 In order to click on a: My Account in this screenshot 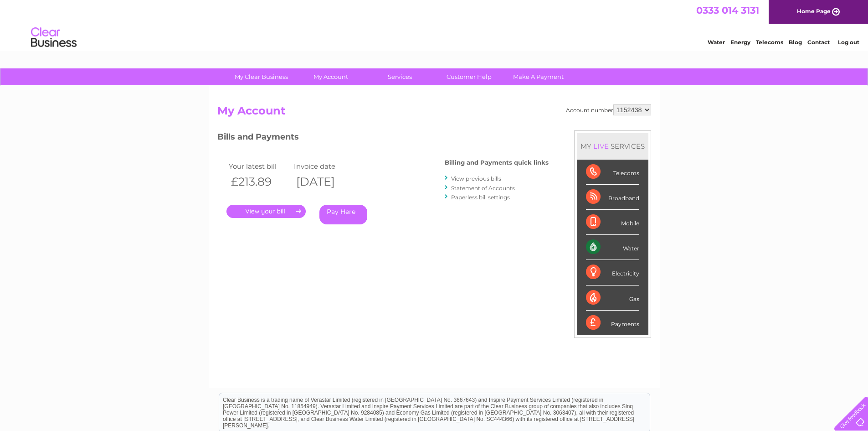, I will do `click(331, 77)`.